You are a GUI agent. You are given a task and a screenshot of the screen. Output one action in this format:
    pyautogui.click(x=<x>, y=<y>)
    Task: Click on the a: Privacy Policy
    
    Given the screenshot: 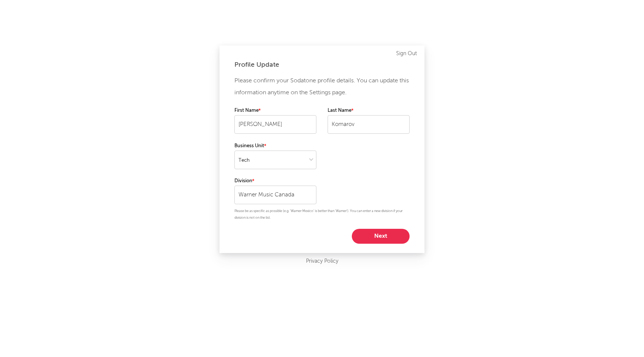 What is the action you would take?
    pyautogui.click(x=322, y=261)
    